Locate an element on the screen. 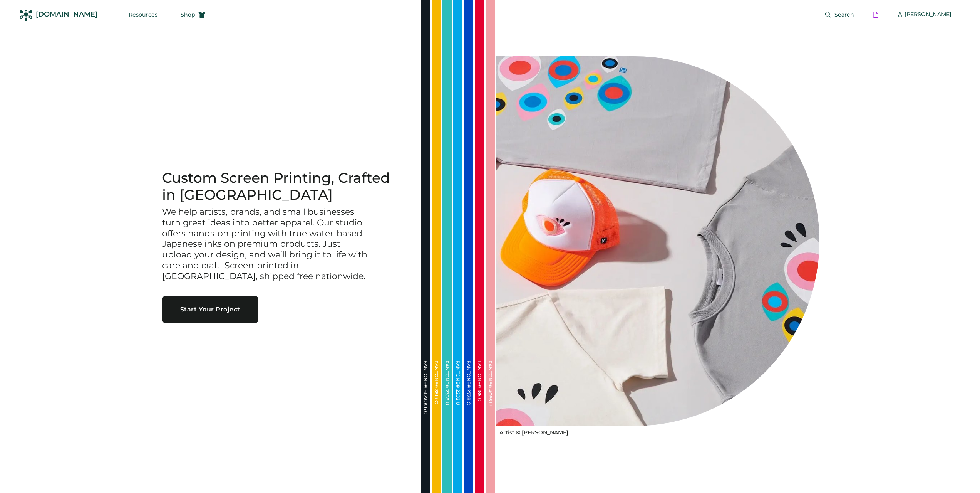 The height and width of the screenshot is (493, 980). span: Search is located at coordinates (844, 14).